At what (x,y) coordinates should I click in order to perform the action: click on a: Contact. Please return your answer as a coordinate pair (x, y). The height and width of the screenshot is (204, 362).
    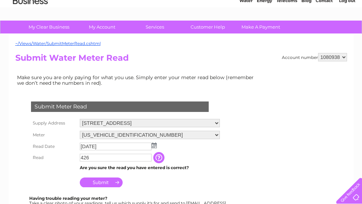
    Looking at the image, I should click on (324, 32).